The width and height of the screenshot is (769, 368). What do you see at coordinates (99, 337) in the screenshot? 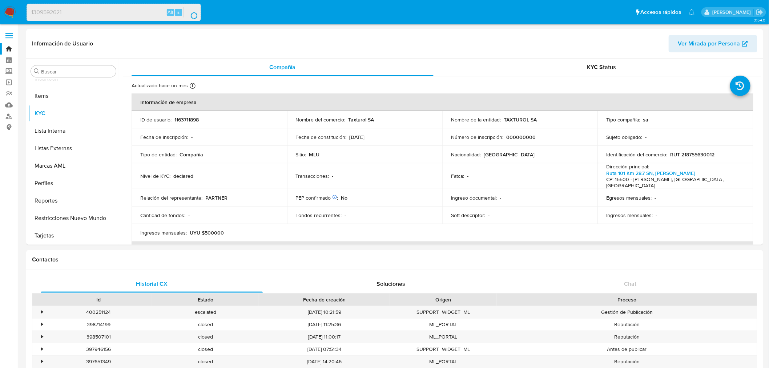
I see `div: 398507101` at bounding box center [99, 337].